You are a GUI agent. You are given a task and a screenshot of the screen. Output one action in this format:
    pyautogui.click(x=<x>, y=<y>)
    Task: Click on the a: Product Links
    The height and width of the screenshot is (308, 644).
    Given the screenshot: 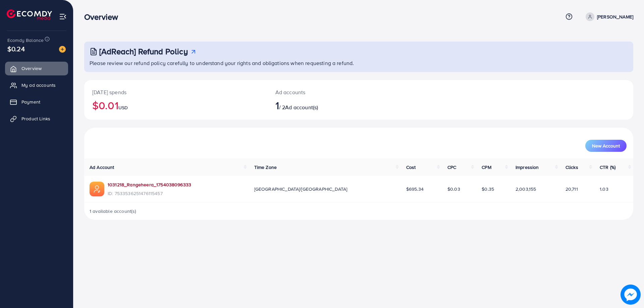 What is the action you would take?
    pyautogui.click(x=37, y=119)
    